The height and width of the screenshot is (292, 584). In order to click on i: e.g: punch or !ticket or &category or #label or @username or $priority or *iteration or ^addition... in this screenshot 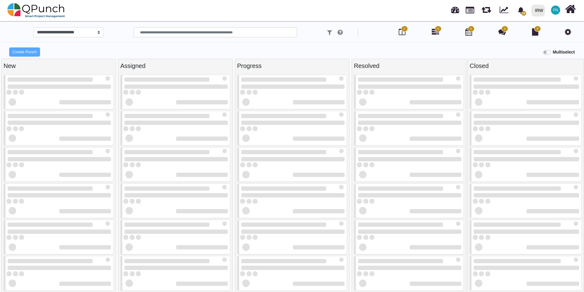, I will do `click(340, 32)`.